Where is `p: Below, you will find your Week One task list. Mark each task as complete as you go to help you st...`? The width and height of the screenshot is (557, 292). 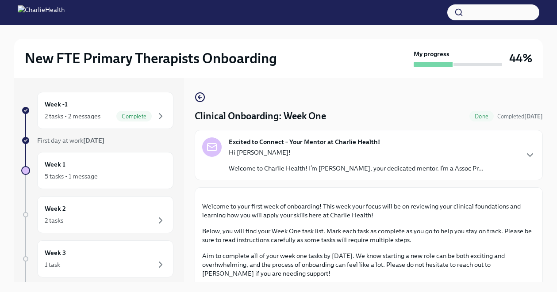
p: Below, you will find your Week One task list. Mark each task as complete as you go to help you st... is located at coordinates (368, 236).